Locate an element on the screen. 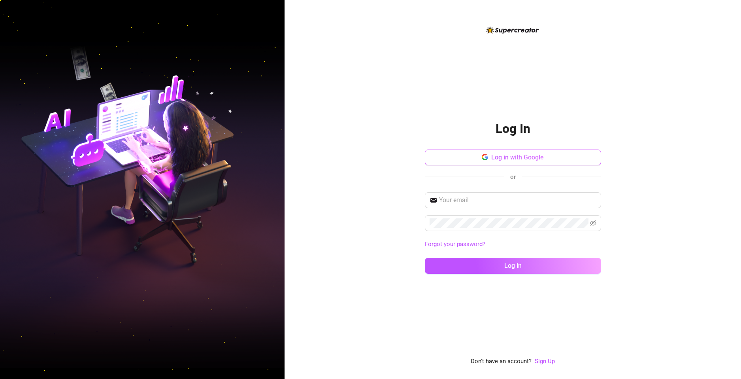  button: Log in with Google is located at coordinates (513, 157).